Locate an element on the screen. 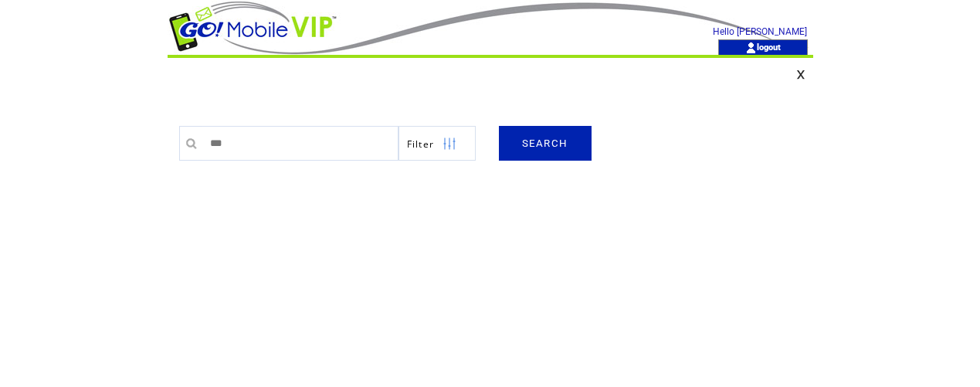  a: Filter is located at coordinates (437, 143).